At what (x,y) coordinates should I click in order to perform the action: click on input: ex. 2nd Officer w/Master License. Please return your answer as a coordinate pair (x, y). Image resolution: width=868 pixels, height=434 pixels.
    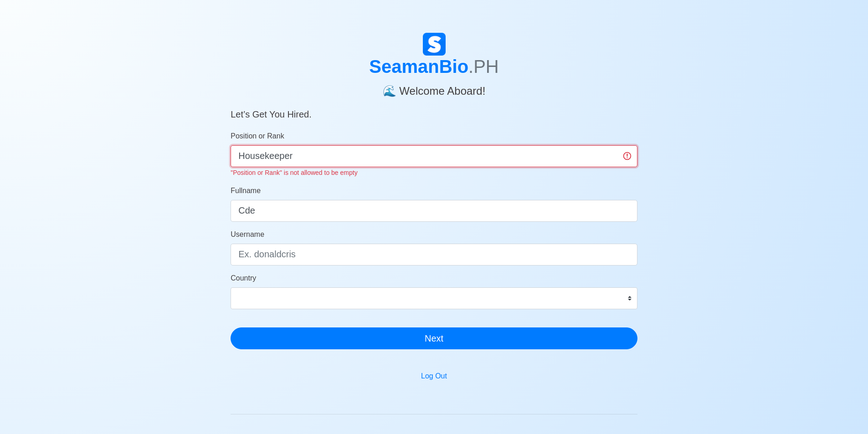
    Looking at the image, I should click on (434, 156).